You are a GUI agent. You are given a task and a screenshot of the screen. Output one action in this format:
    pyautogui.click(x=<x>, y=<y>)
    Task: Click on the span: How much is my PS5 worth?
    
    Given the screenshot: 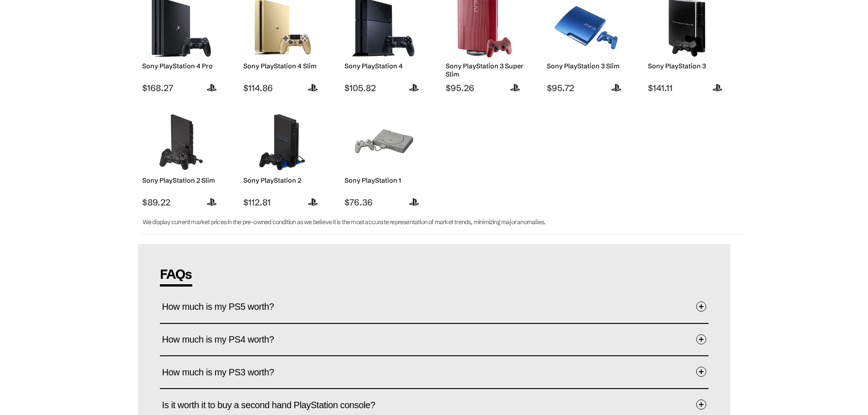 What is the action you would take?
    pyautogui.click(x=225, y=306)
    